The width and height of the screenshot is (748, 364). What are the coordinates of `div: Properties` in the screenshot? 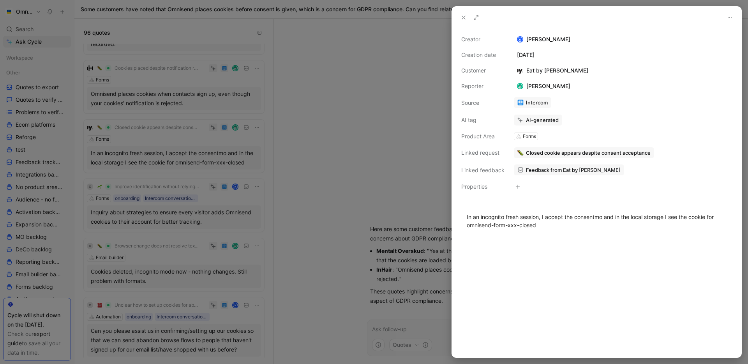 It's located at (483, 187).